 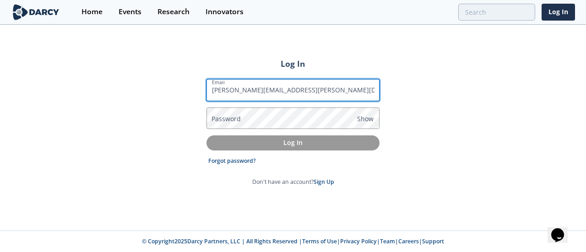 I want to click on label: Password, so click(x=226, y=119).